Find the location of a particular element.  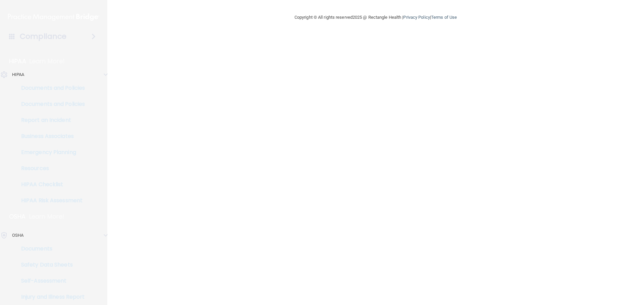

a: Privacy Policy is located at coordinates (416, 17).